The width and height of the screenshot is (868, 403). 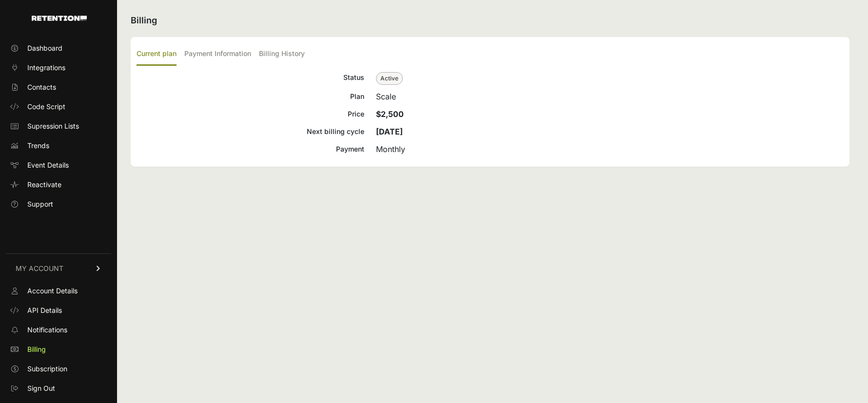 What do you see at coordinates (58, 291) in the screenshot?
I see `a: Account Details` at bounding box center [58, 291].